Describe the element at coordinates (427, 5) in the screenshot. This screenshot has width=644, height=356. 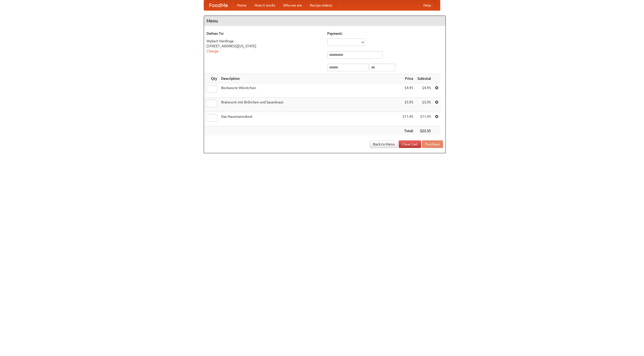
I see `a: Help` at that location.